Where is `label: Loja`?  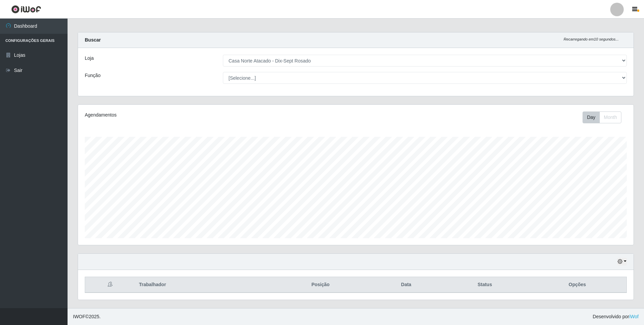 label: Loja is located at coordinates (89, 58).